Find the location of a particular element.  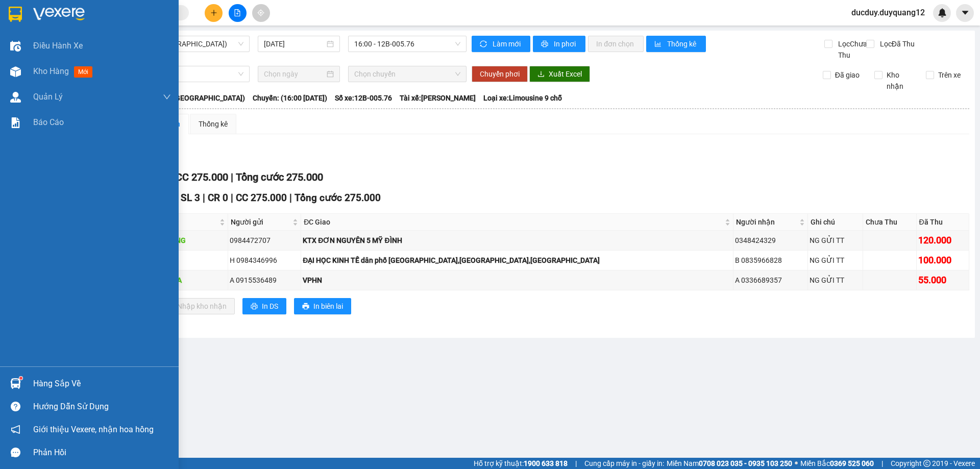

span: sync is located at coordinates (483, 45).